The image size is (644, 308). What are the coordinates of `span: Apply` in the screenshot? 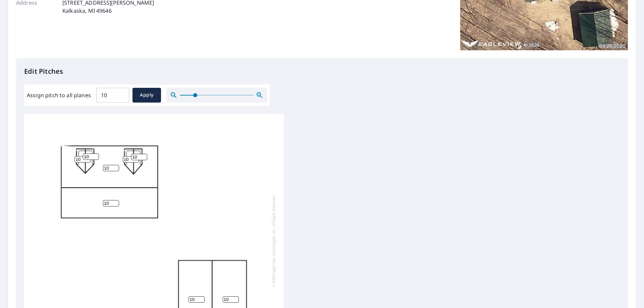 It's located at (147, 95).